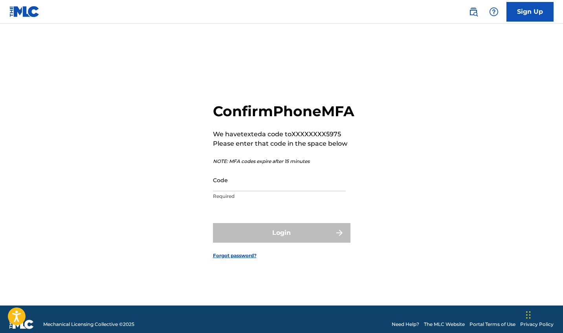 The image size is (563, 333). What do you see at coordinates (284, 134) in the screenshot?
I see `p: We have texted a code to XXXXXXXX5975` at bounding box center [284, 134].